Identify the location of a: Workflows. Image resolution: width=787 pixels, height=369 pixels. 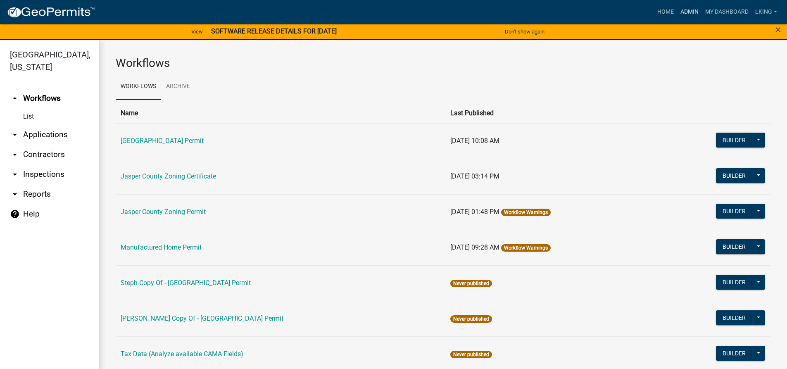
(138, 87).